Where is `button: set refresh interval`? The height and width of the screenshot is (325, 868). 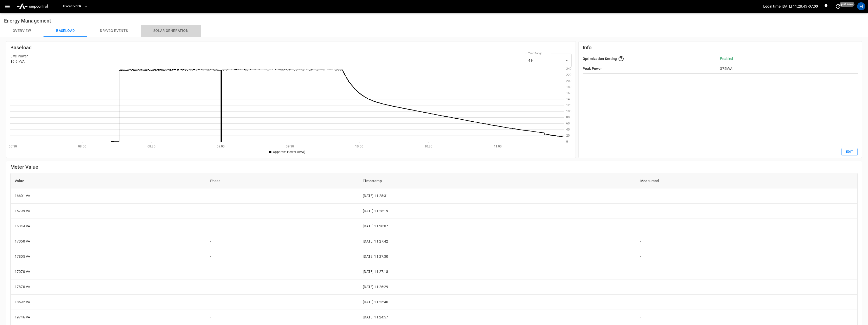
button: set refresh interval is located at coordinates (838, 7).